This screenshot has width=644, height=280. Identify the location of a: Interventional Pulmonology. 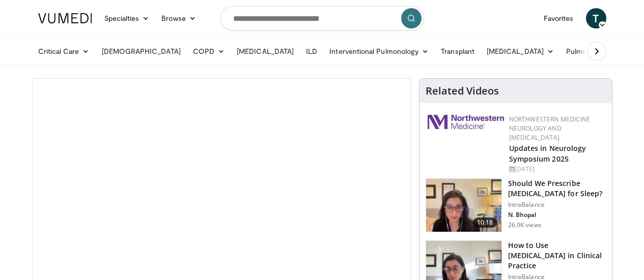
(379, 52).